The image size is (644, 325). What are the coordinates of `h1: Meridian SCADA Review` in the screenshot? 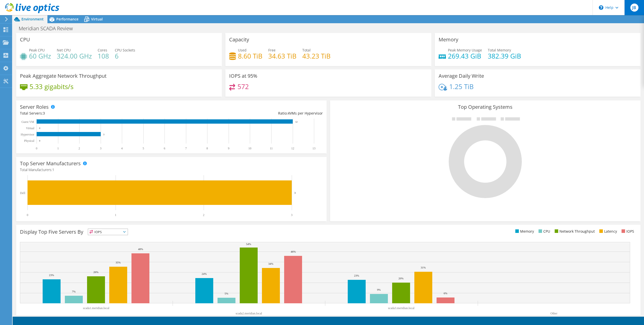 It's located at (48, 28).